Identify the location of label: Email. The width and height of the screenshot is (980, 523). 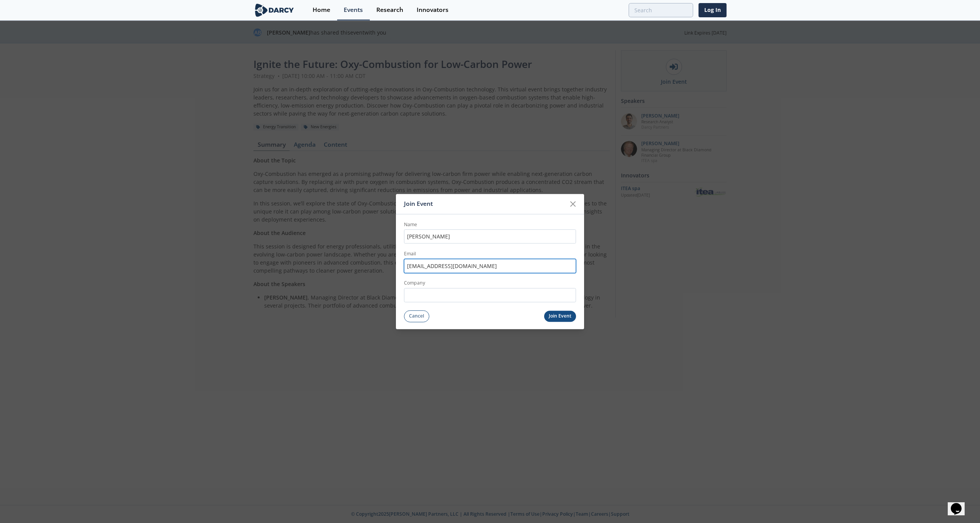
(490, 254).